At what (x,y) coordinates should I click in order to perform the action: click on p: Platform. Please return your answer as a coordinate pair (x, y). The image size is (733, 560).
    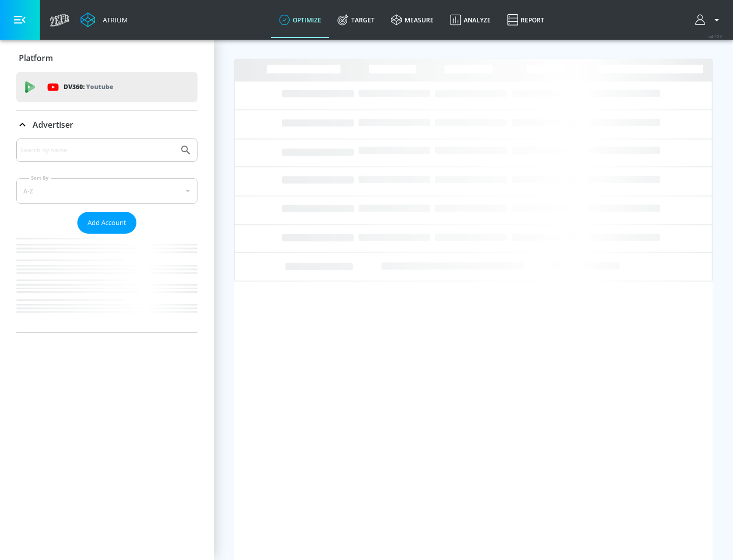
    Looking at the image, I should click on (35, 58).